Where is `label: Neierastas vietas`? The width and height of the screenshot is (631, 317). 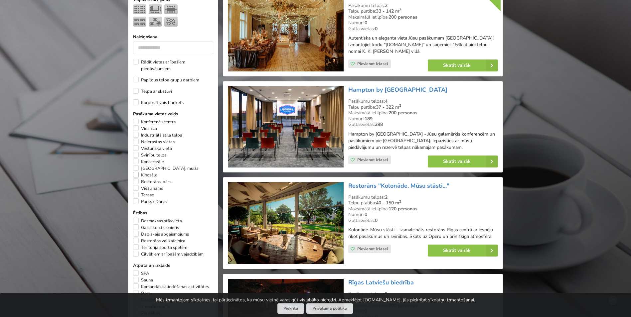 label: Neierastas vietas is located at coordinates (154, 142).